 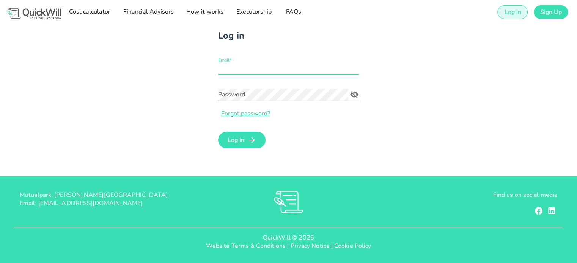 I want to click on a: FAQs, so click(x=293, y=12).